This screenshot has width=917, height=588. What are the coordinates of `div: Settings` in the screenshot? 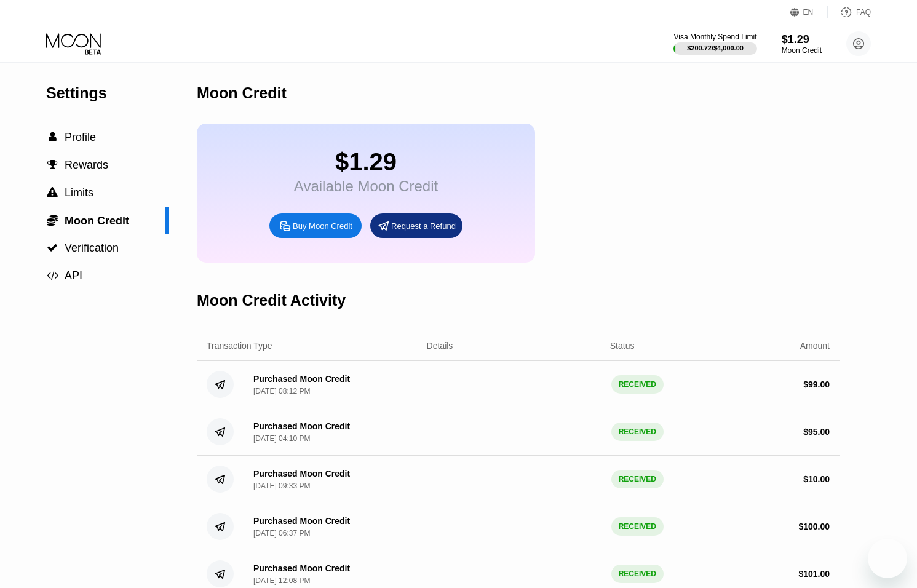 It's located at (107, 93).